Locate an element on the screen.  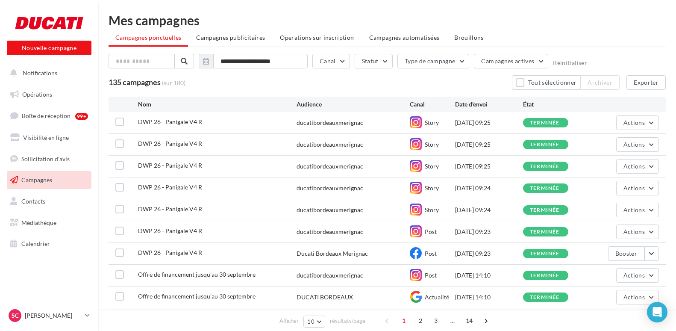
button: Statut is located at coordinates (373, 61).